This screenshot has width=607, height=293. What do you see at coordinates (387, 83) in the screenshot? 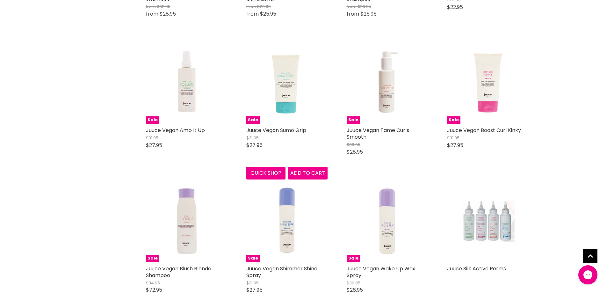
I see `img: Juuce Vegan Tame Curls Smooth` at bounding box center [387, 83].